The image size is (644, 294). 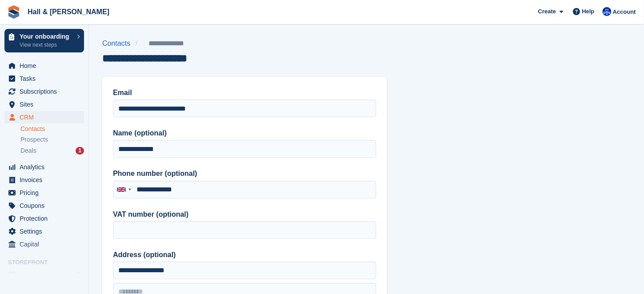 What do you see at coordinates (245, 173) in the screenshot?
I see `label: Phone number (optional)` at bounding box center [245, 173].